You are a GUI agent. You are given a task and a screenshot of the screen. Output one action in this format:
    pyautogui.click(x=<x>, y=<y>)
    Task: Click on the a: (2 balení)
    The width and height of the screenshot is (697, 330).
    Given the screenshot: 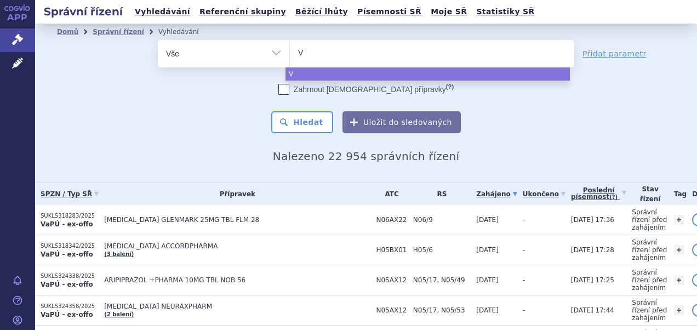 What is the action you would take?
    pyautogui.click(x=119, y=314)
    